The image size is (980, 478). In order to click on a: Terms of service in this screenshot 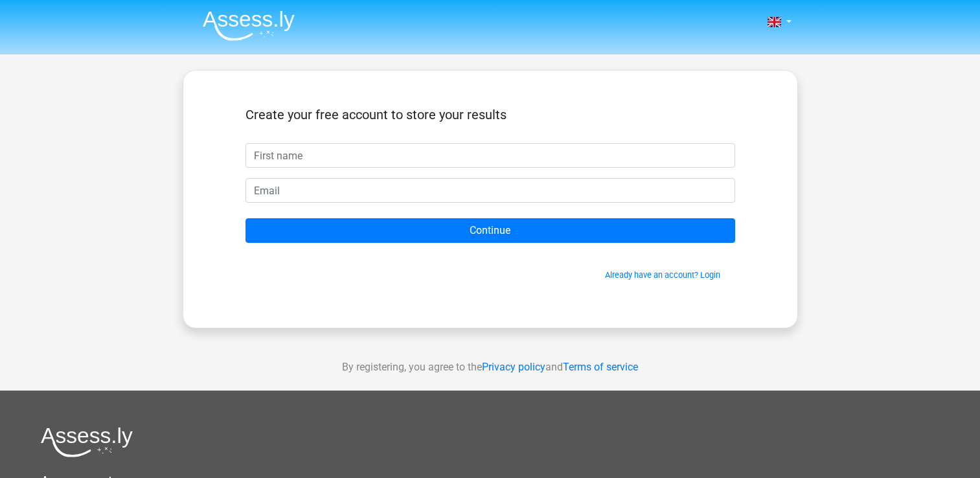, I will do `click(601, 367)`.